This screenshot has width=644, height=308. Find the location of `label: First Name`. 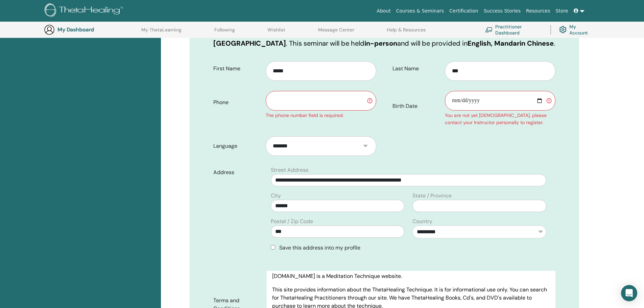

label: First Name is located at coordinates (237, 68).